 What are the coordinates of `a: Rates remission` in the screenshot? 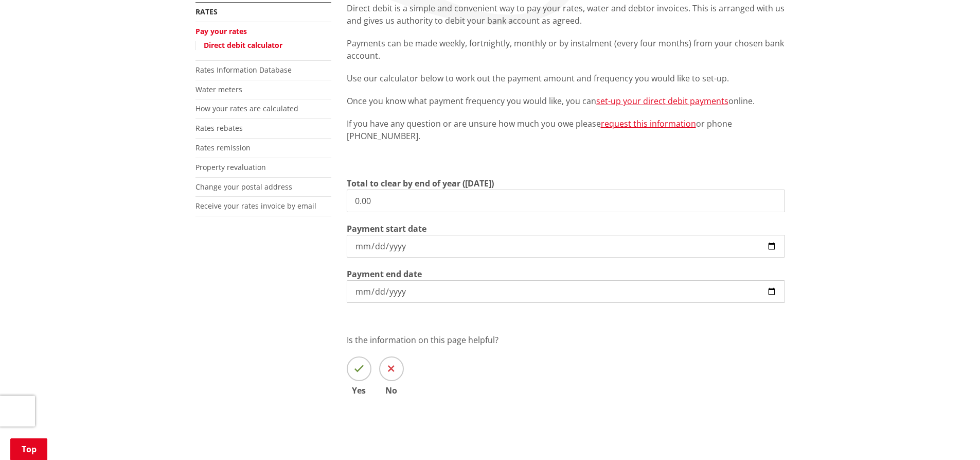 It's located at (222, 148).